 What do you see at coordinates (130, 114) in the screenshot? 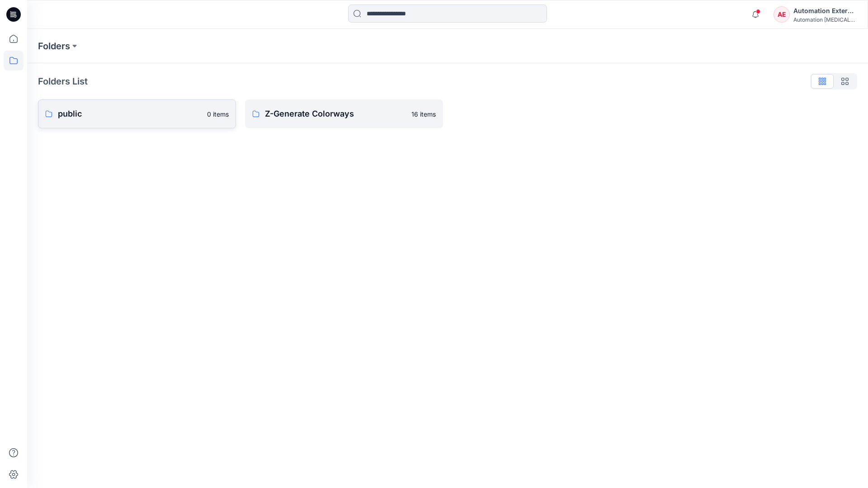
I see `p: public` at bounding box center [130, 114].